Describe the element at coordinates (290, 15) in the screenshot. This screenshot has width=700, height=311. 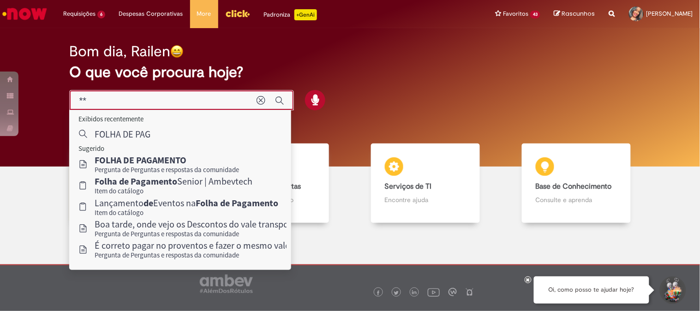
I see `div: Padroniza` at that location.